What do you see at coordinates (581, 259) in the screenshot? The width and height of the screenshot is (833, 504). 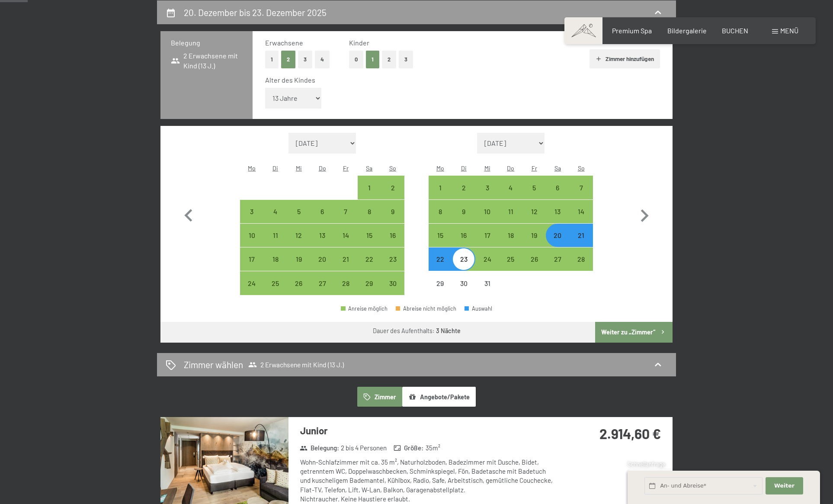 I see `div: Sun Dec 28 2025` at bounding box center [581, 259].